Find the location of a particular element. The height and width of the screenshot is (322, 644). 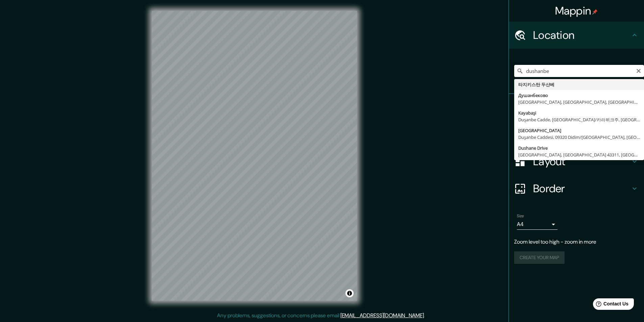

p: Any problems, suggestions, or concerns please email . is located at coordinates (321, 315).